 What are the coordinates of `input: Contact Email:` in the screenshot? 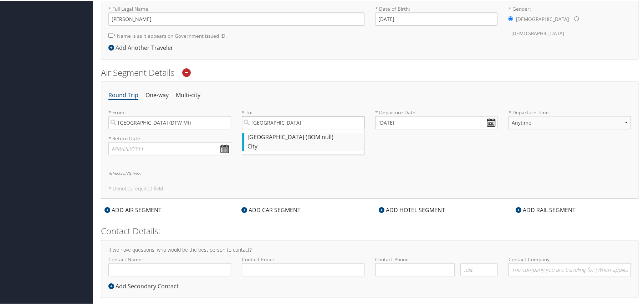 It's located at (303, 269).